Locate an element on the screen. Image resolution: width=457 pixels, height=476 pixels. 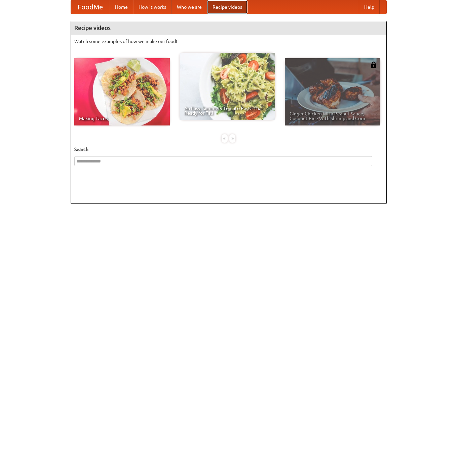
h5: Search is located at coordinates (228, 149).